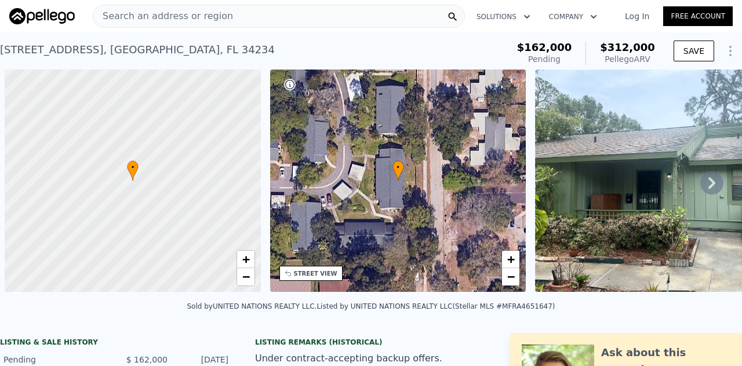 Image resolution: width=742 pixels, height=366 pixels. What do you see at coordinates (698, 16) in the screenshot?
I see `a: Free Account` at bounding box center [698, 16].